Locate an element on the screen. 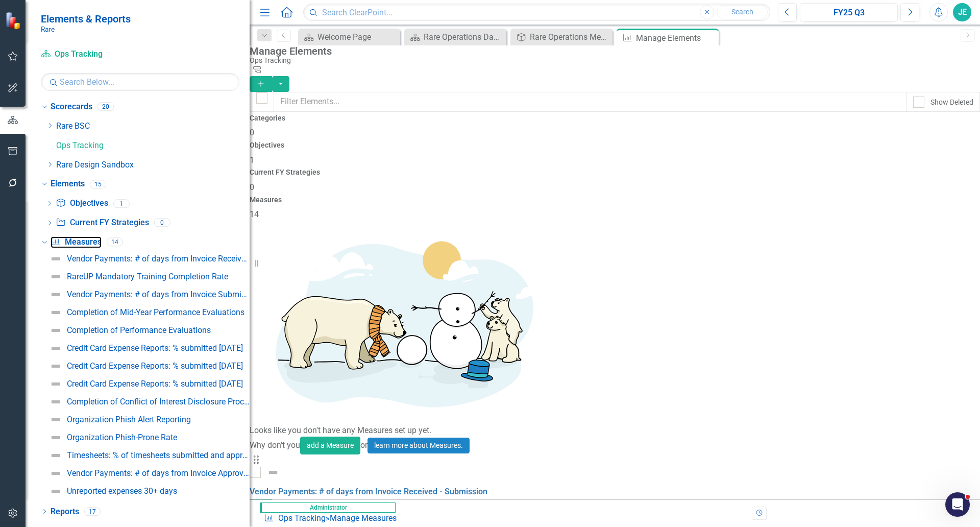  input: Filter Elements... is located at coordinates (590, 102).